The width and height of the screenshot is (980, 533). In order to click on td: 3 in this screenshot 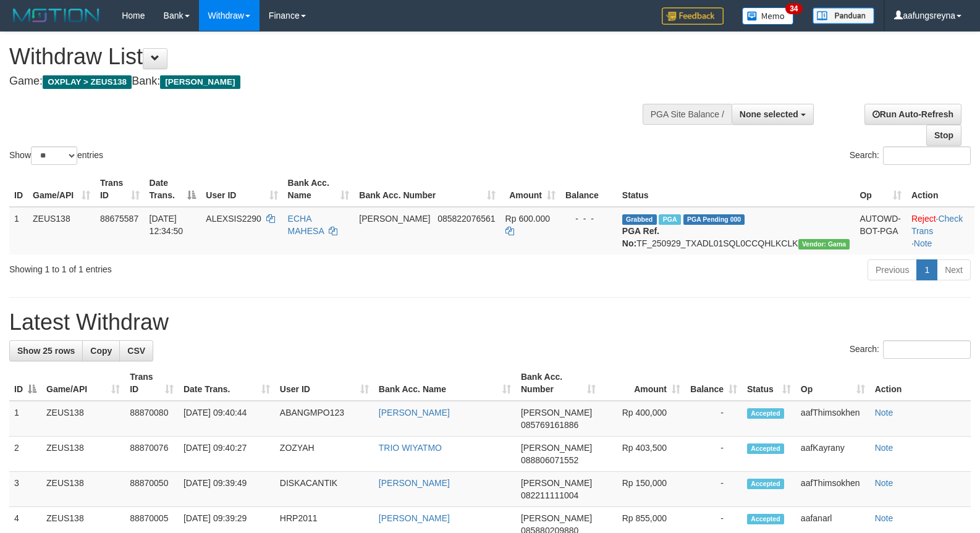, I will do `click(26, 489)`.